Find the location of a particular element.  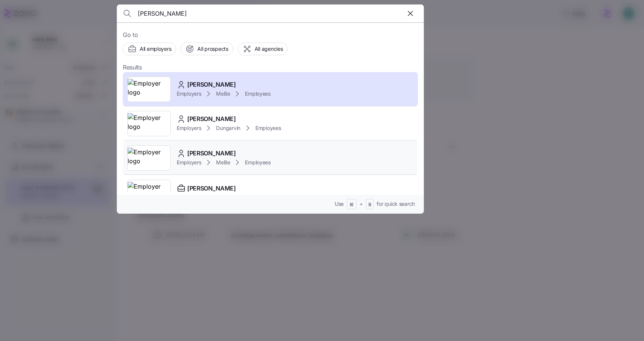

button: All prospects is located at coordinates (207, 49).